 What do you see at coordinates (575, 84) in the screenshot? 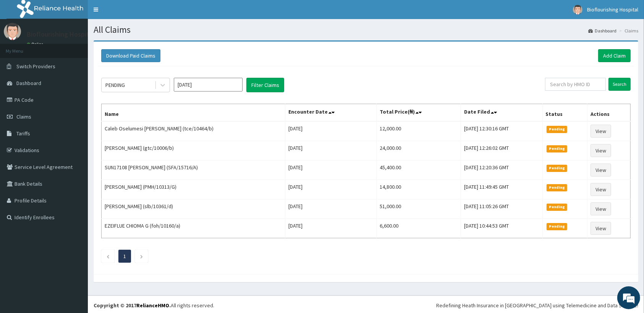
I see `input: Search by HMO ID` at bounding box center [575, 84].